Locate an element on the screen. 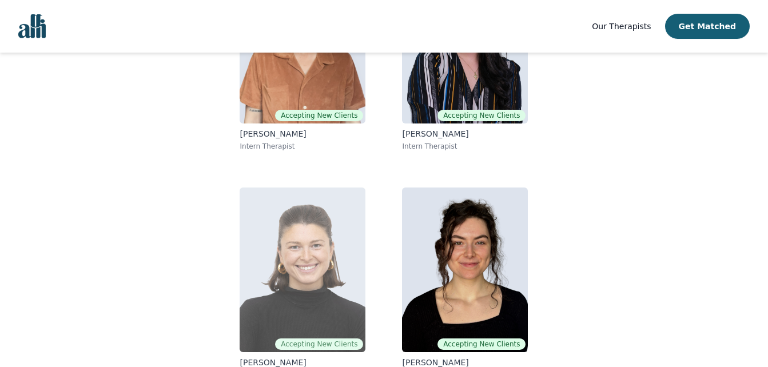 The height and width of the screenshot is (367, 768). img: alli logo is located at coordinates (32, 26).